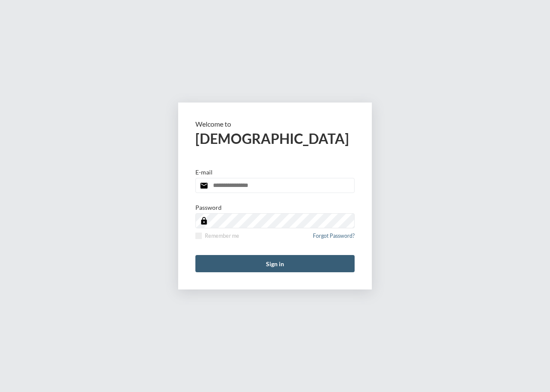  Describe the element at coordinates (208, 207) in the screenshot. I see `p: Password` at that location.